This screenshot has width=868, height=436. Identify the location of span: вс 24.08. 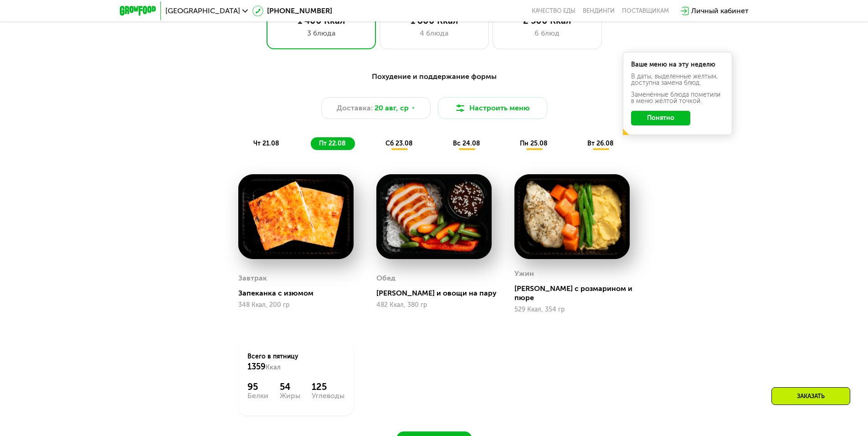
(467, 143).